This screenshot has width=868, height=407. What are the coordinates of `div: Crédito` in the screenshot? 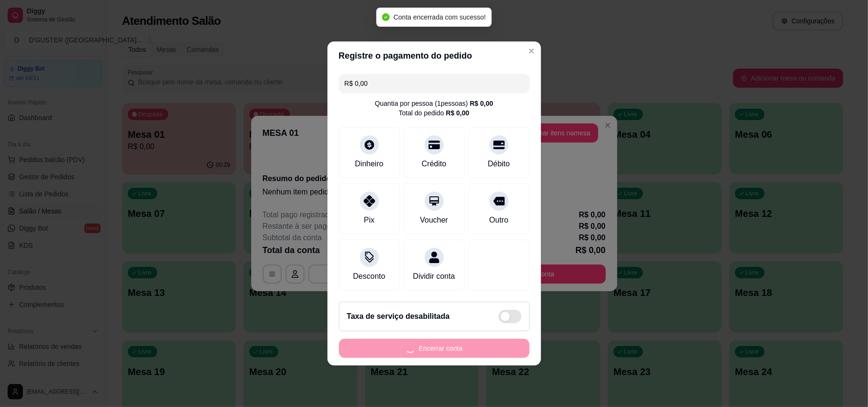 It's located at (434, 164).